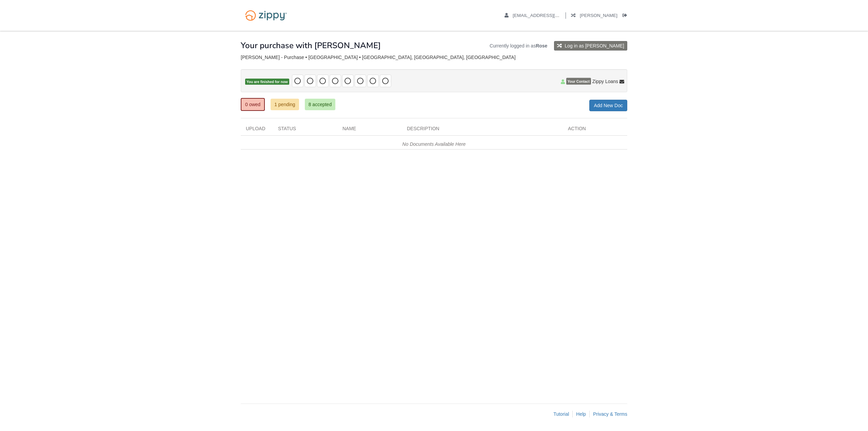  I want to click on div: Action, so click(595, 130).